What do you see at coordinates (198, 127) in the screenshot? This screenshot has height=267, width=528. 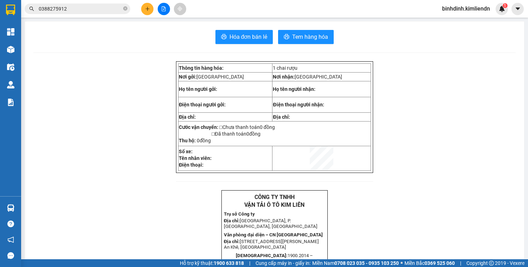 I see `strong: Cước vận chuyển:` at bounding box center [198, 127].